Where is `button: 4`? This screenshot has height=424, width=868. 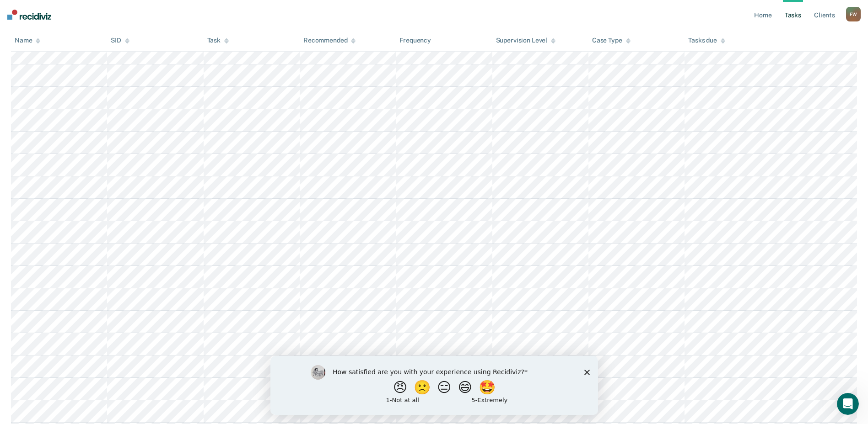 button: 4 is located at coordinates (195, 32).